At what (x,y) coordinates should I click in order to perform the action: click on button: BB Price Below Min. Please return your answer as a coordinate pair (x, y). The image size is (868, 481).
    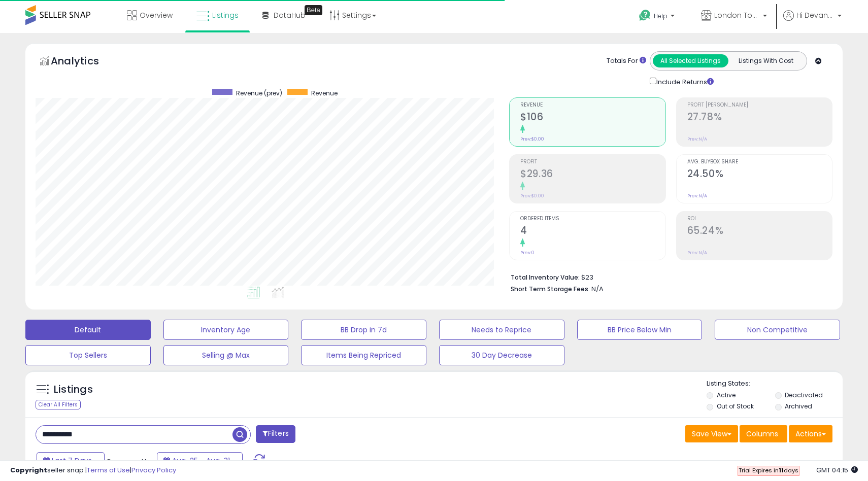
    Looking at the image, I should click on (640, 330).